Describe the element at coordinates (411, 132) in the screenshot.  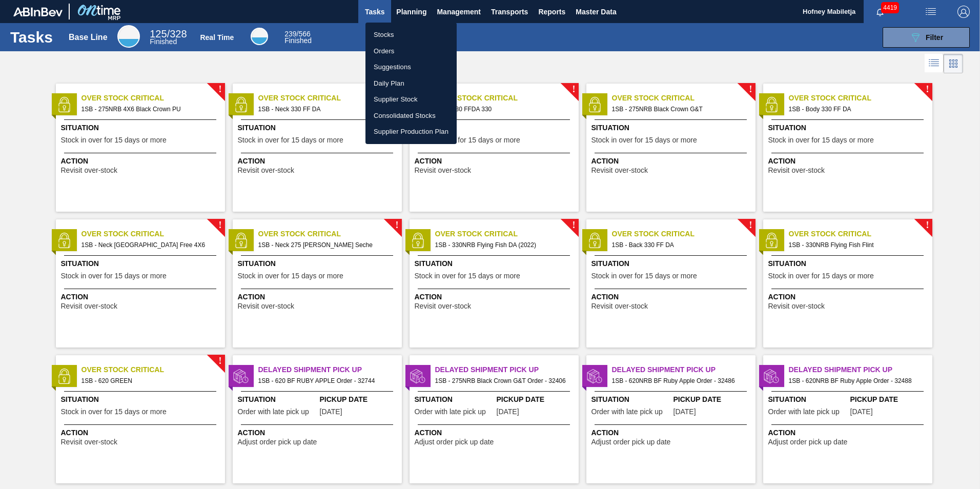
I see `li: Supplier Production Plan` at that location.